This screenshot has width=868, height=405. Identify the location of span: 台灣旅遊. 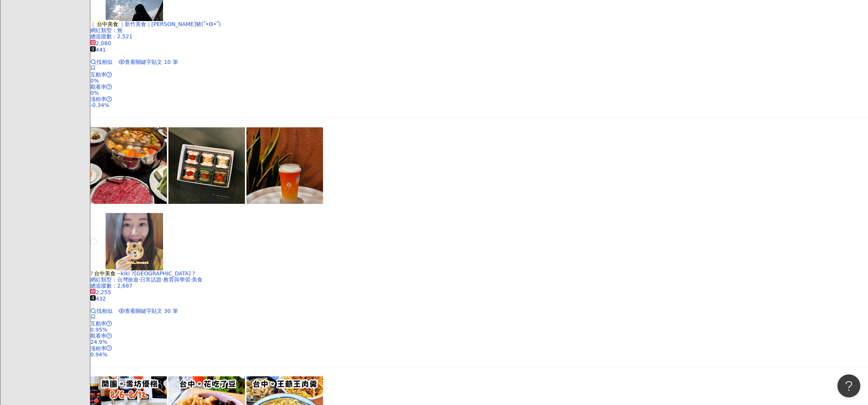
(128, 280).